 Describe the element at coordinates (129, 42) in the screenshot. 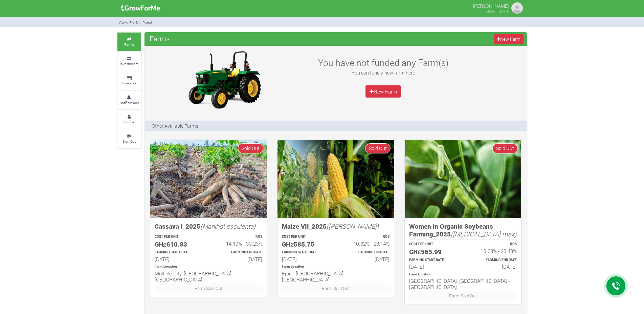

I see `a: Farms` at that location.